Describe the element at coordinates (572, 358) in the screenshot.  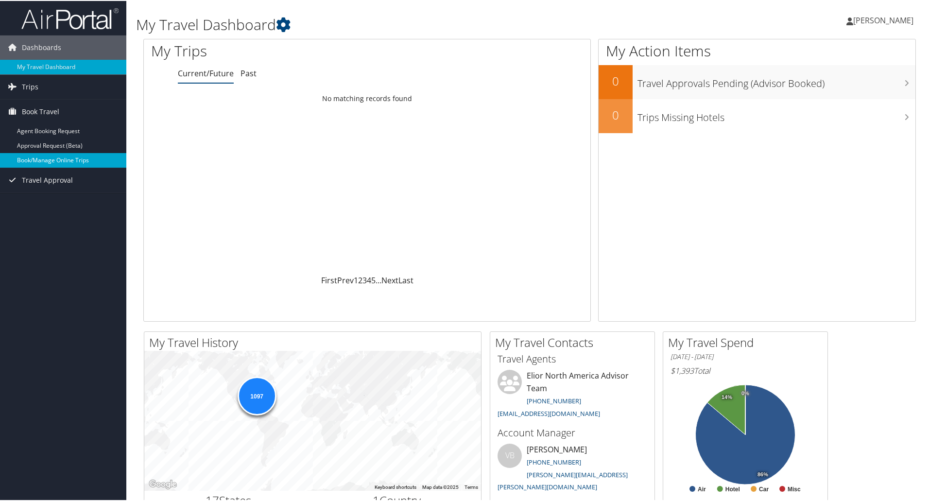
I see `h3: Travel Agents` at that location.